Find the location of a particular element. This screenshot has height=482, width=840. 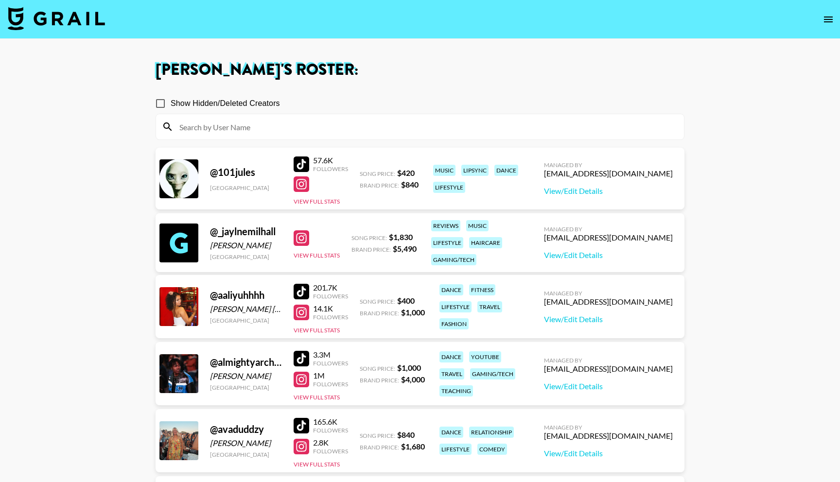

div: @ almightyarcher is located at coordinates (246, 362).